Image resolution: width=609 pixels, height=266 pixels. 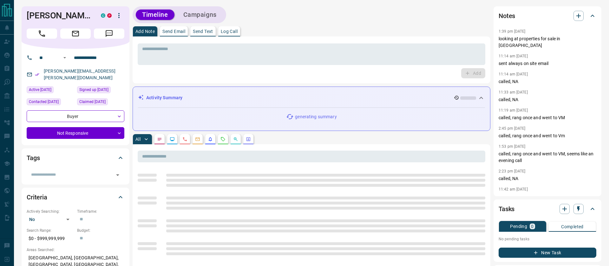 I want to click on svg: Listing Alerts, so click(x=210, y=139).